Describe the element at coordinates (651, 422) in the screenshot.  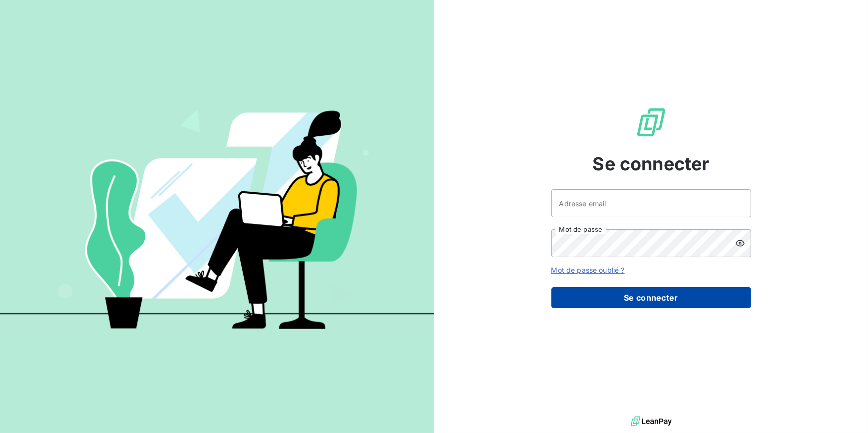
I see `img: logo` at that location.